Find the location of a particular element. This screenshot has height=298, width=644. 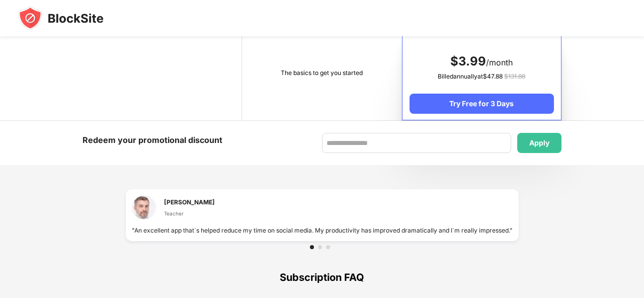

img: testimonial-1.jpg is located at coordinates (144, 207).